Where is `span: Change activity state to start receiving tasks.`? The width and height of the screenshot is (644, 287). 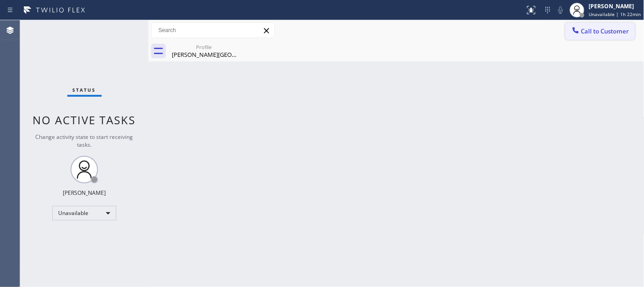 span: Change activity state to start receiving tasks. is located at coordinates (84, 141).